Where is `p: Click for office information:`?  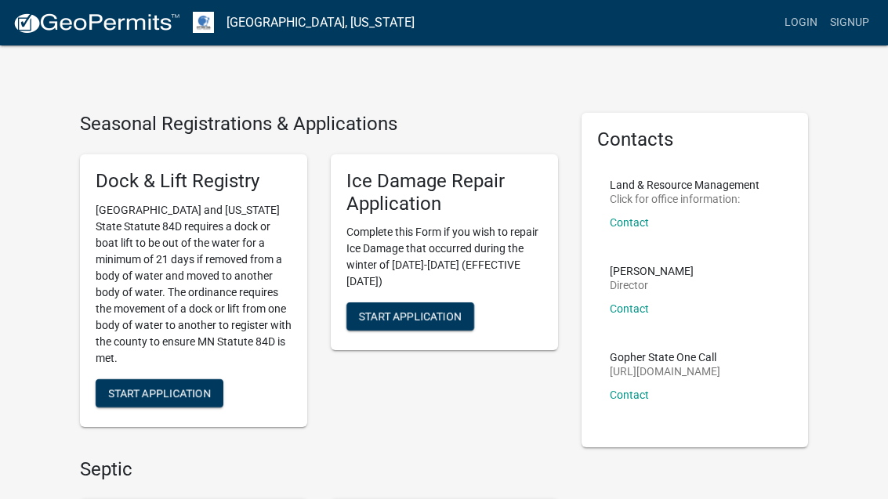
p: Click for office information: is located at coordinates (684, 199).